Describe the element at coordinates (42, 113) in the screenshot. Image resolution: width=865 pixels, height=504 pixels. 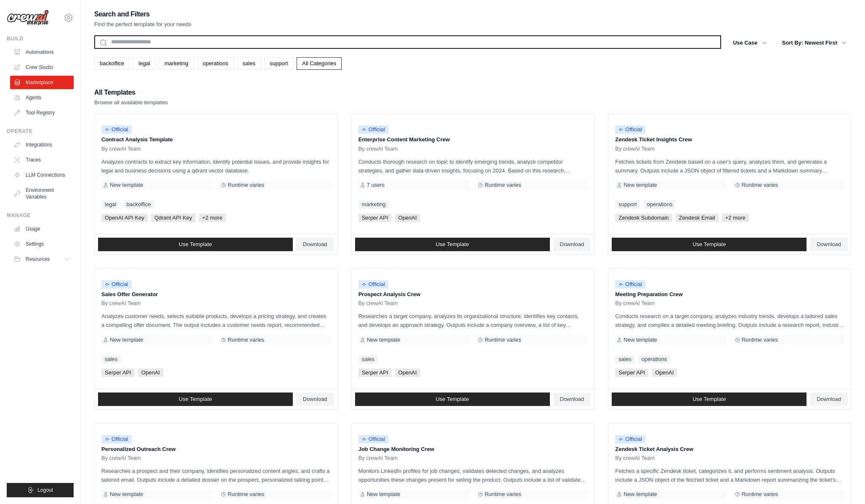
I see `a: Tool Registry` at that location.